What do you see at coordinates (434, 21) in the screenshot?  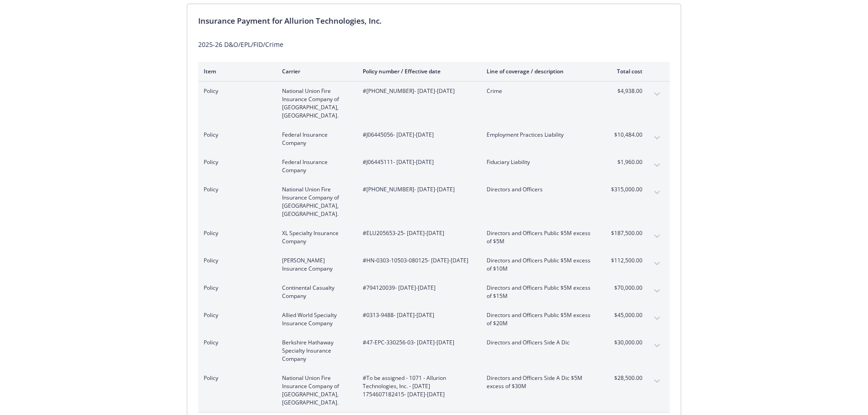 I see `div: Insurance Payment for Allurion Technologies, Inc.` at bounding box center [434, 21].